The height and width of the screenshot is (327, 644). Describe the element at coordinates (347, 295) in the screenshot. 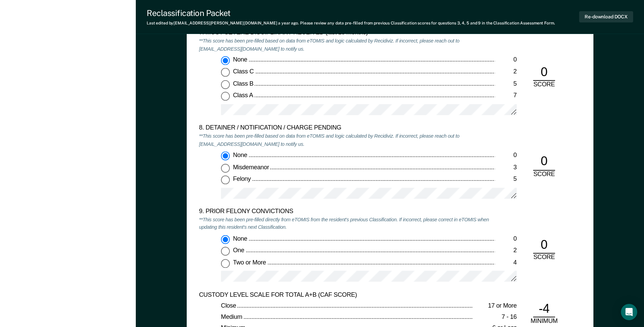

I see `div: CUSTODY LEVEL SCALE FOR TOTAL A+B (CAF SCORE)` at that location.